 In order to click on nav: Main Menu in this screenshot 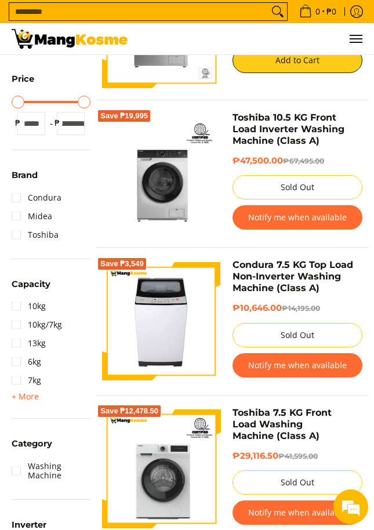, I will do `click(251, 39)`.